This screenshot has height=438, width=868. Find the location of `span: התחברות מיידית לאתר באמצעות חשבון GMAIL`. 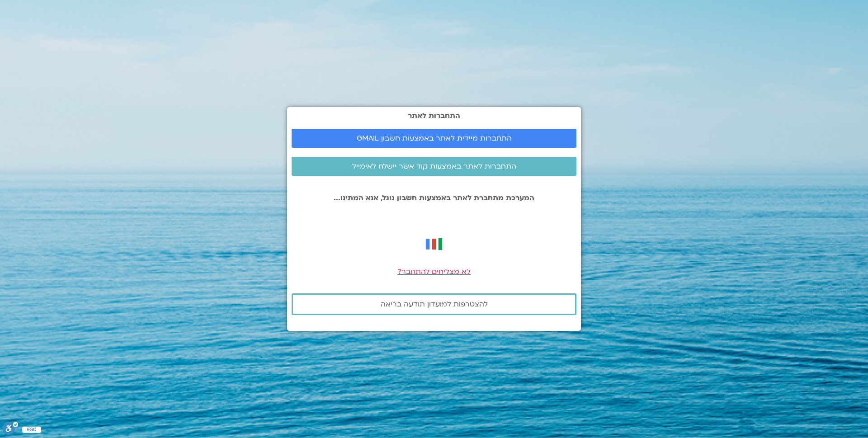

span: התחברות מיידית לאתר באמצעות חשבון GMAIL is located at coordinates (434, 138).